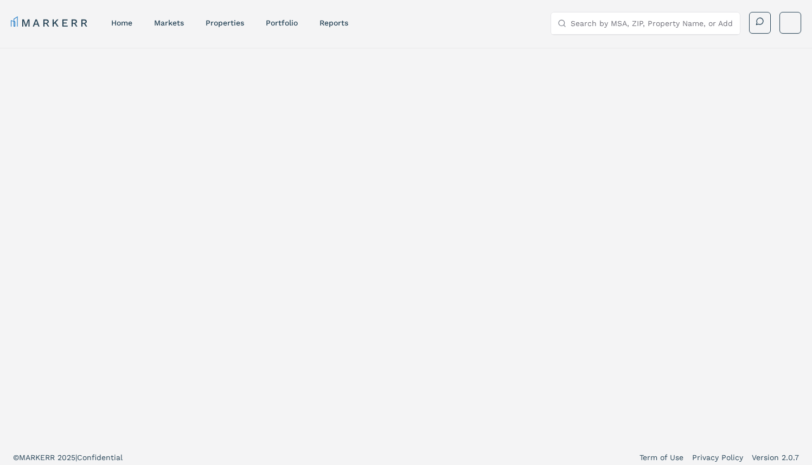  What do you see at coordinates (67, 457) in the screenshot?
I see `span: 2025 |` at bounding box center [67, 457].